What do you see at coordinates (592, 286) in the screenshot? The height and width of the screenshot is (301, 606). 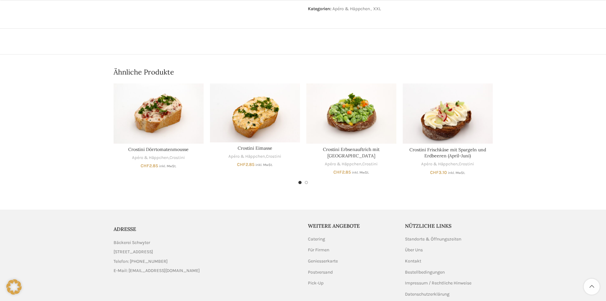 I see `a: Scroll to top button` at bounding box center [592, 286].